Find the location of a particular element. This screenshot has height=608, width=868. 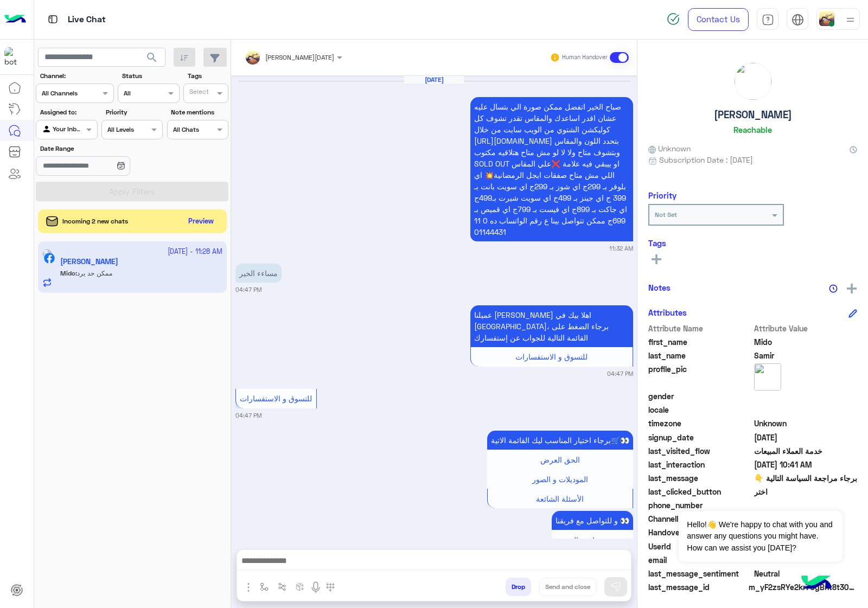

img: hulul-logo.png is located at coordinates (817, 584).